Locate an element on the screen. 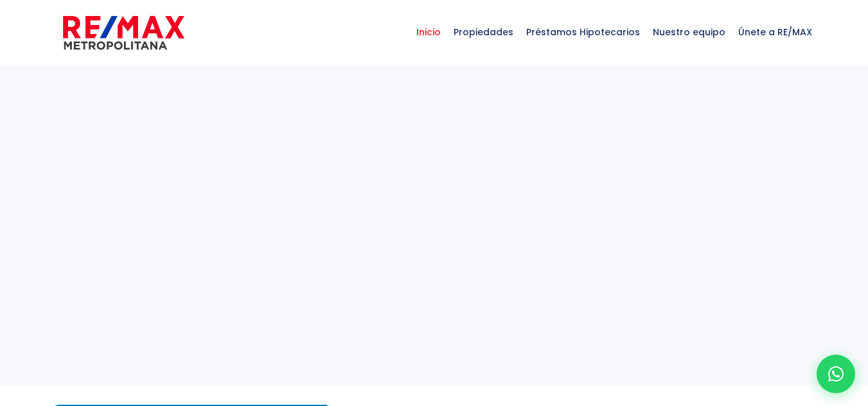 The image size is (868, 406). img: remax-metropolitana-logo is located at coordinates (123, 33).